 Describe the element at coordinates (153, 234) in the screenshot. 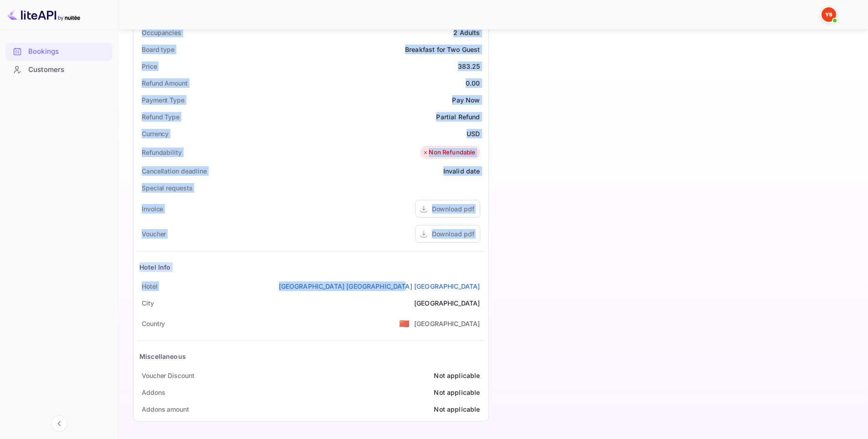

I see `div: Voucher` at that location.